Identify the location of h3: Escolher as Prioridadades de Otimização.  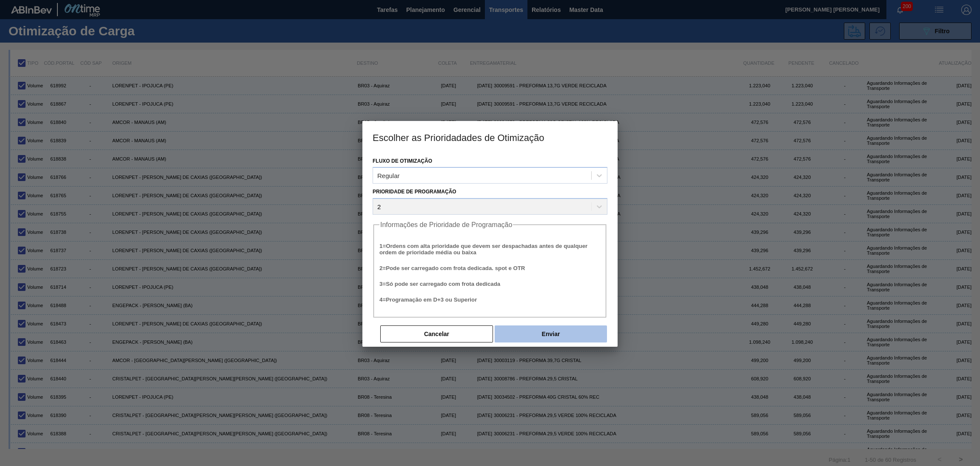
(490, 137).